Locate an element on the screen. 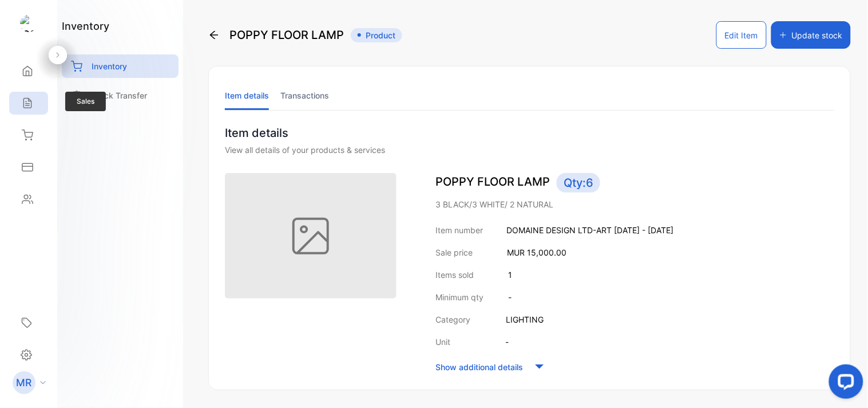 The height and width of the screenshot is (408, 868). button: Edit Item is located at coordinates (742, 35).